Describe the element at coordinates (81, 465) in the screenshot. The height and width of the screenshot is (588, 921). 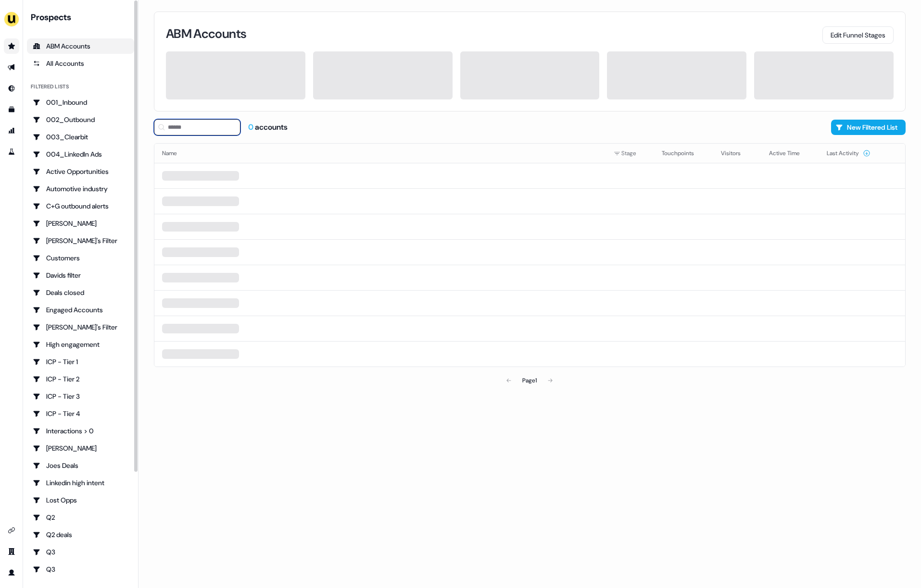
I see `a: Go to Joes Deals` at that location.